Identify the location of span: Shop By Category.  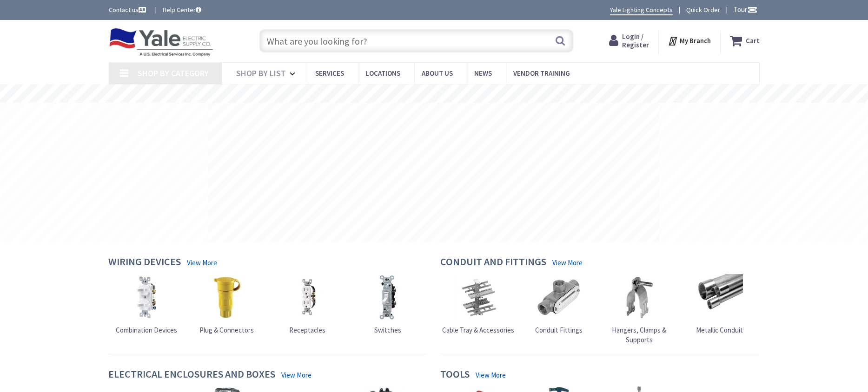
(173, 73).